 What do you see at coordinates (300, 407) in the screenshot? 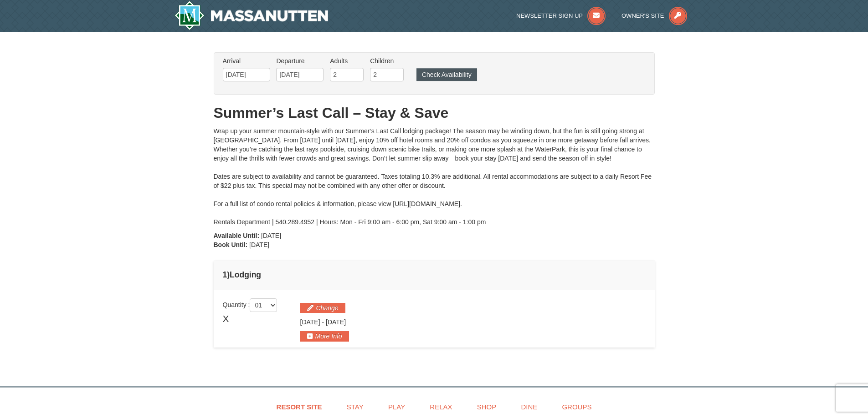
I see `a: Resort Site` at bounding box center [300, 407].